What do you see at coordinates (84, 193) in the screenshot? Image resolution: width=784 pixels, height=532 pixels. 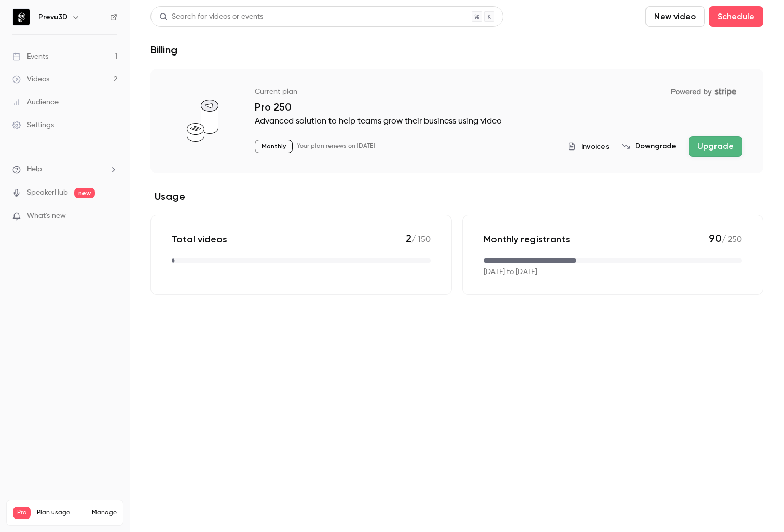 I see `span: new` at bounding box center [84, 193].